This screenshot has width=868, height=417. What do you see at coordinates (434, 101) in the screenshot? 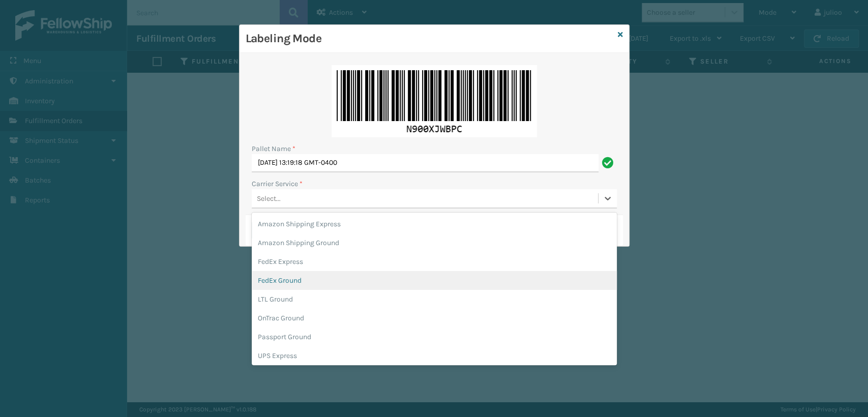
I see `img: c0atowAAAAZJREFUAwAvru+QtDzYCwAAAABJRU5ErkJggg==` at bounding box center [434, 101].